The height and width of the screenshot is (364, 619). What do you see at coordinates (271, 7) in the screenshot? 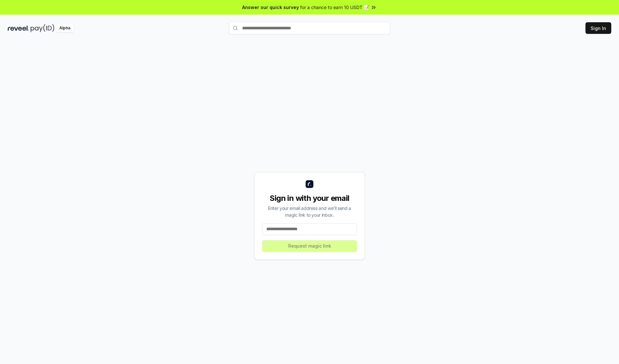
I see `span: Answer our quick survey` at bounding box center [271, 7].